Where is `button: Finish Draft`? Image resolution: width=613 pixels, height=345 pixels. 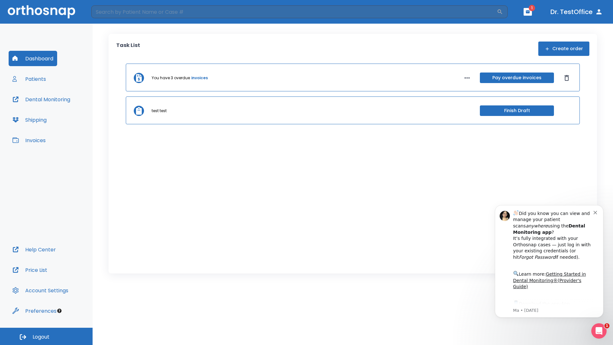 button: Finish Draft is located at coordinates (517, 110).